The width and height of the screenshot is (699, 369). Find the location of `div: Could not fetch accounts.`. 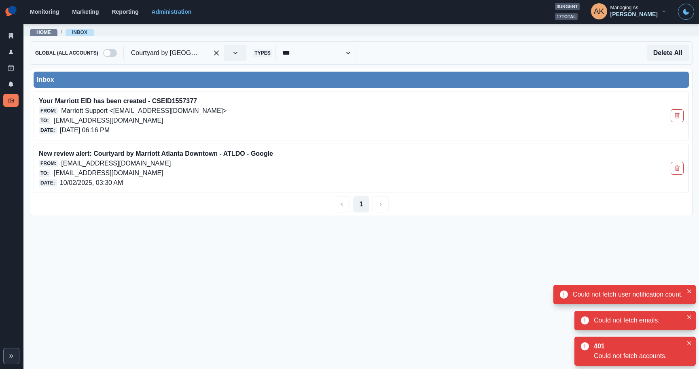

div: Could not fetch accounts. is located at coordinates (639, 356).